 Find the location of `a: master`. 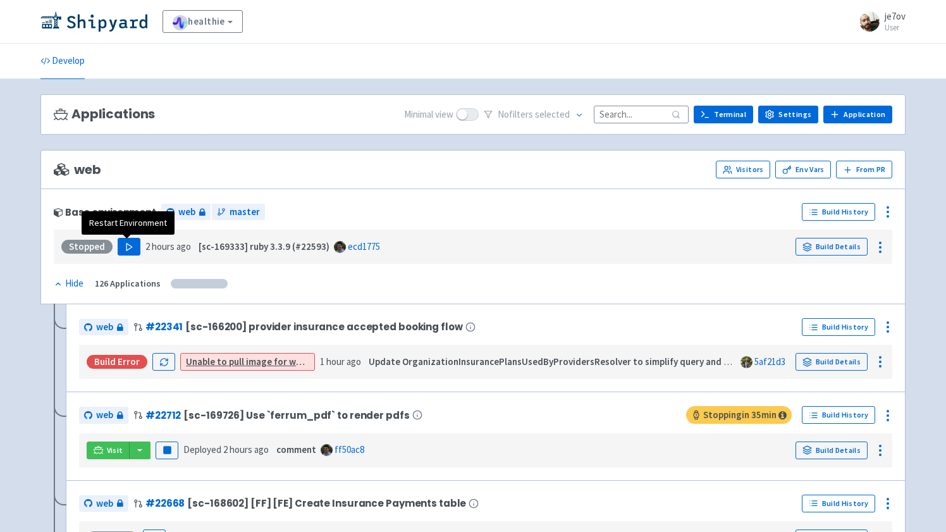

a: master is located at coordinates (238, 212).